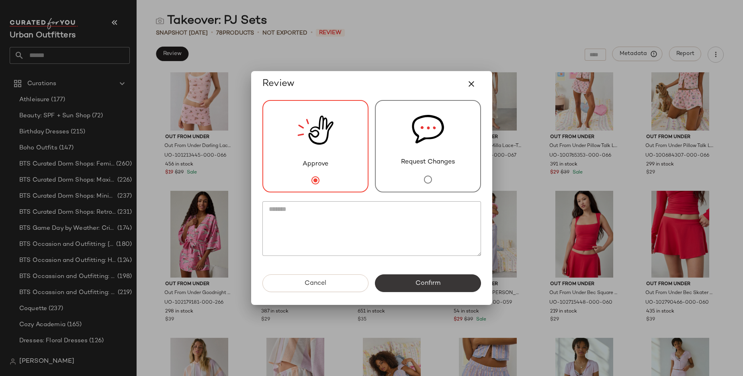  Describe the element at coordinates (428, 162) in the screenshot. I see `span: Request Changes` at that location.